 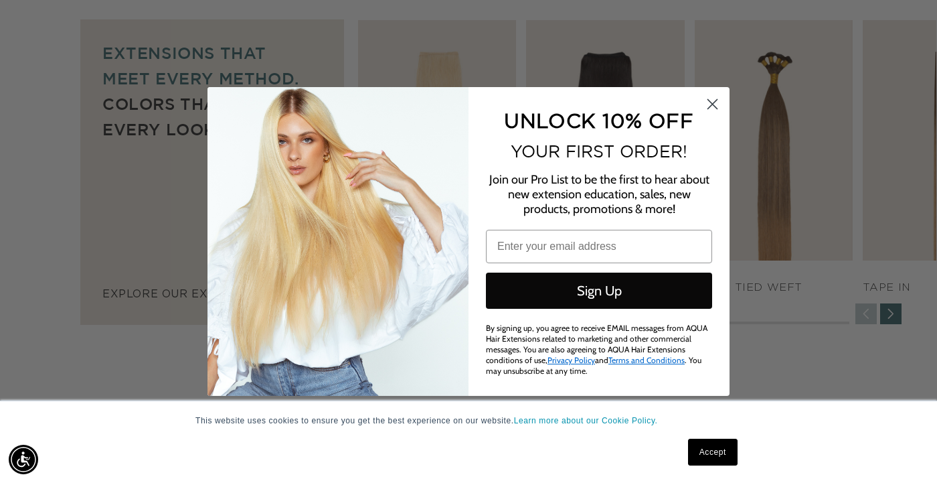 I want to click on span: By signing up, you agree to receive EMAIL messages from AQUA Hair Extensions related to marketing..., so click(x=597, y=349).